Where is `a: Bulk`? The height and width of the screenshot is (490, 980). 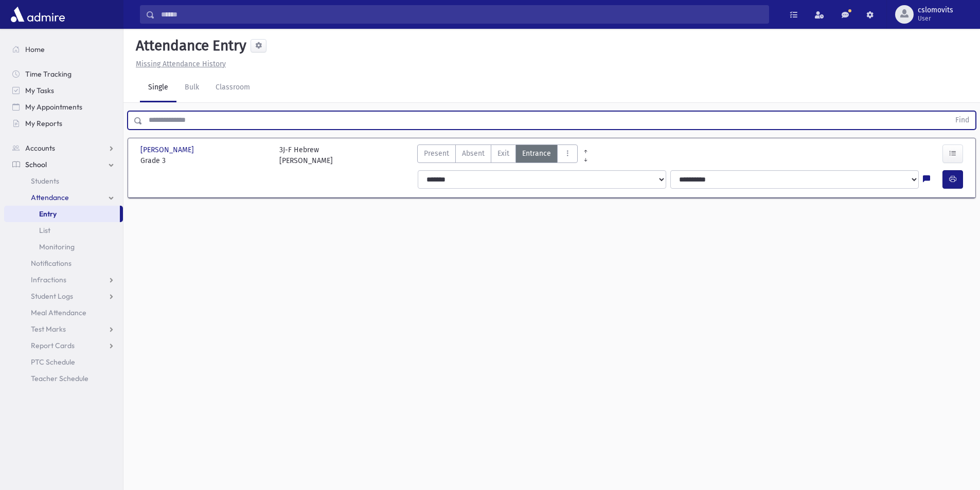 a: Bulk is located at coordinates (192, 88).